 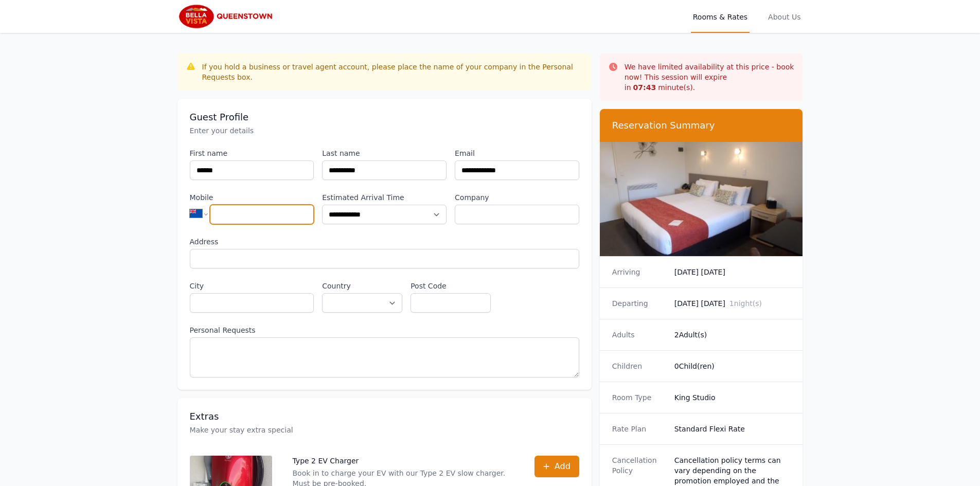 What do you see at coordinates (557, 467) in the screenshot?
I see `button: Add` at bounding box center [557, 467].